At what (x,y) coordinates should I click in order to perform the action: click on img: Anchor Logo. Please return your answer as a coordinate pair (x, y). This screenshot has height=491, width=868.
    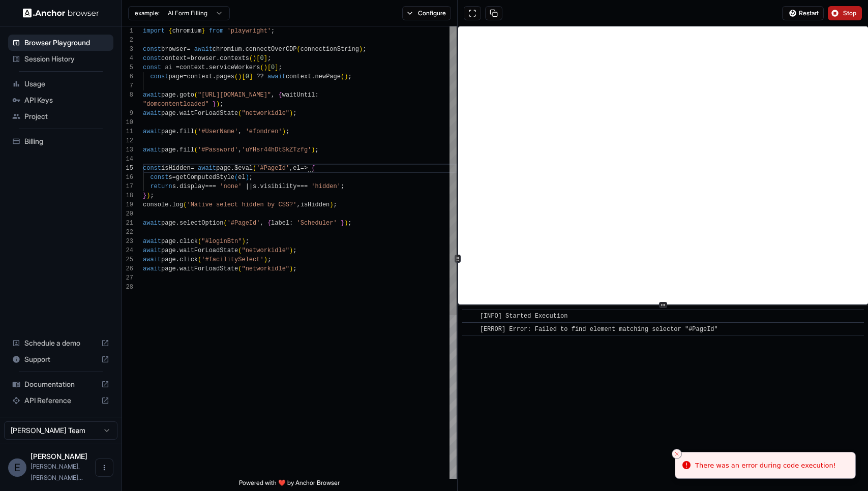
    Looking at the image, I should click on (61, 13).